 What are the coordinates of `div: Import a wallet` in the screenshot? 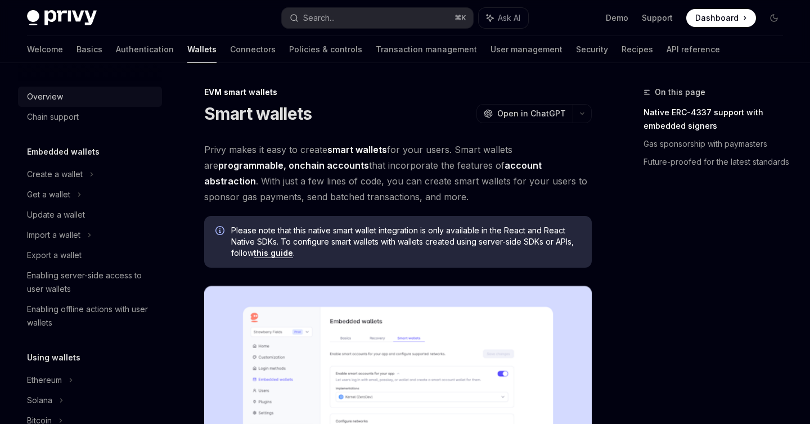 It's located at (53, 235).